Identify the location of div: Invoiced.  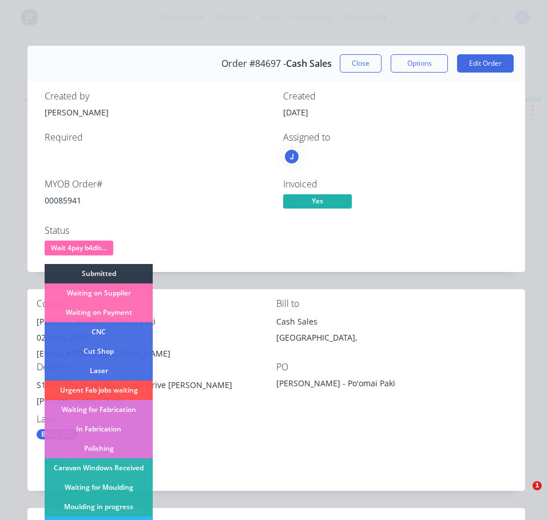
(395, 184).